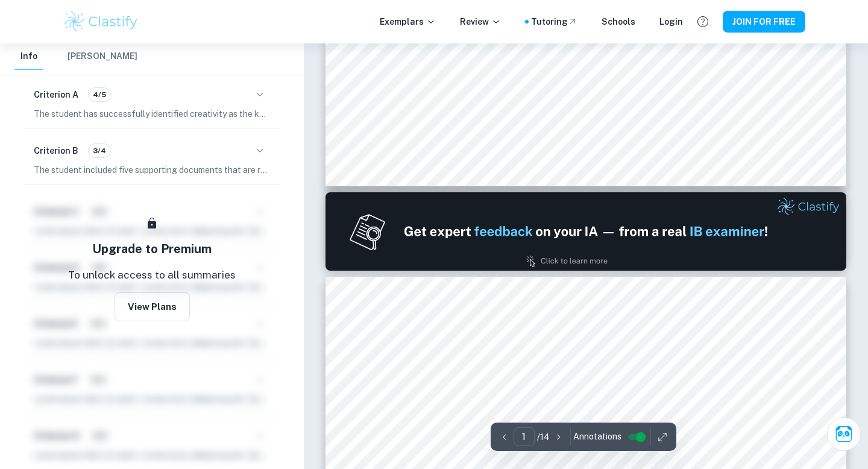 This screenshot has height=469, width=868. What do you see at coordinates (152, 307) in the screenshot?
I see `button: View Plans` at bounding box center [152, 307].